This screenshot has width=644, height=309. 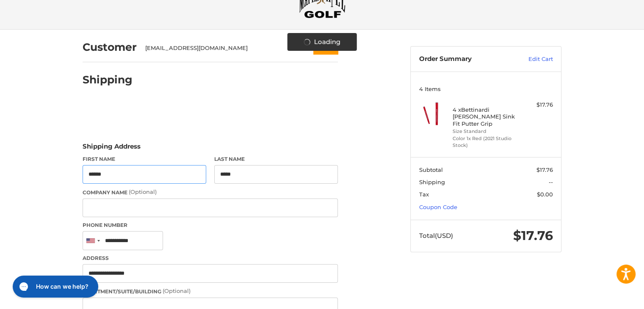 I want to click on div: $17.76, so click(x=536, y=105).